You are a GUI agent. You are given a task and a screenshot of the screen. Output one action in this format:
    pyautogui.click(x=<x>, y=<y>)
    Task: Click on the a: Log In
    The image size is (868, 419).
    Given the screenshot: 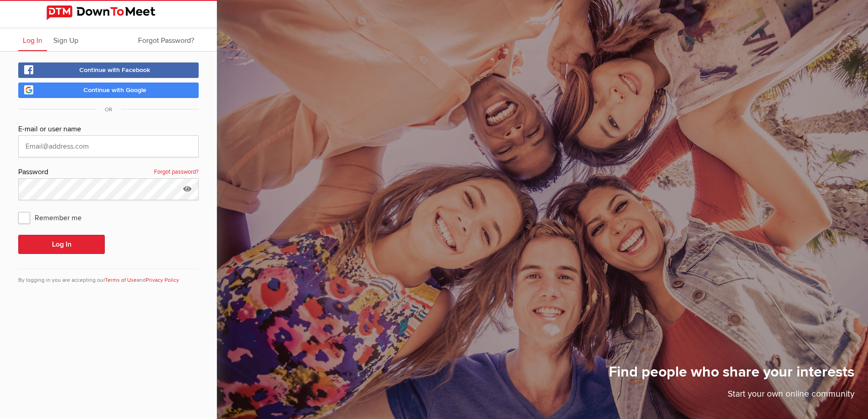 What is the action you would take?
    pyautogui.click(x=32, y=39)
    